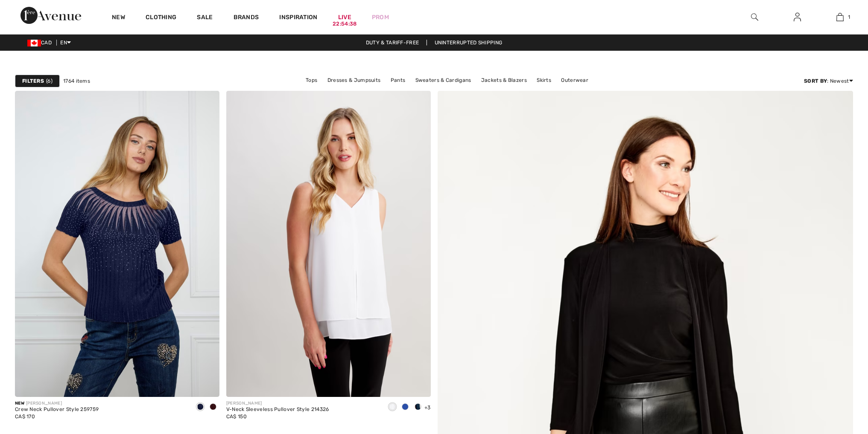 The width and height of the screenshot is (868, 434). Describe the element at coordinates (418, 407) in the screenshot. I see `div: Twilight` at that location.